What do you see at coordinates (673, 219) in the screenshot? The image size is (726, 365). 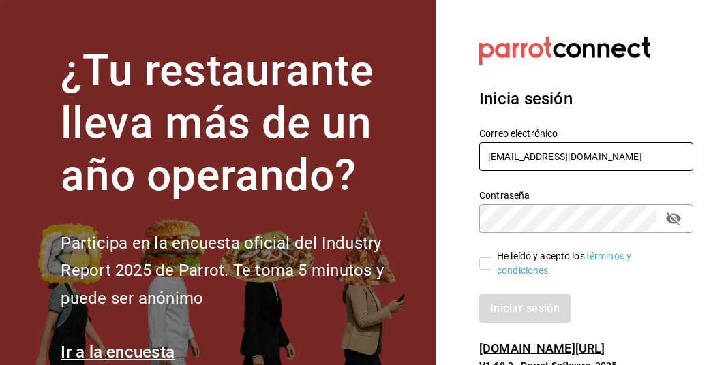 I see `button: passwordField` at bounding box center [673, 219].